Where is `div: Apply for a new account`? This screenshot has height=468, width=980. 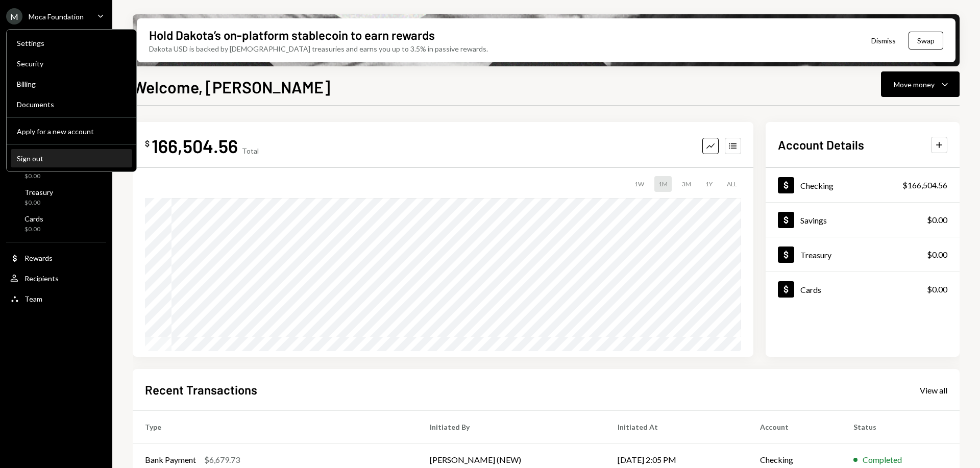
div: Apply for a new account is located at coordinates (72, 131).